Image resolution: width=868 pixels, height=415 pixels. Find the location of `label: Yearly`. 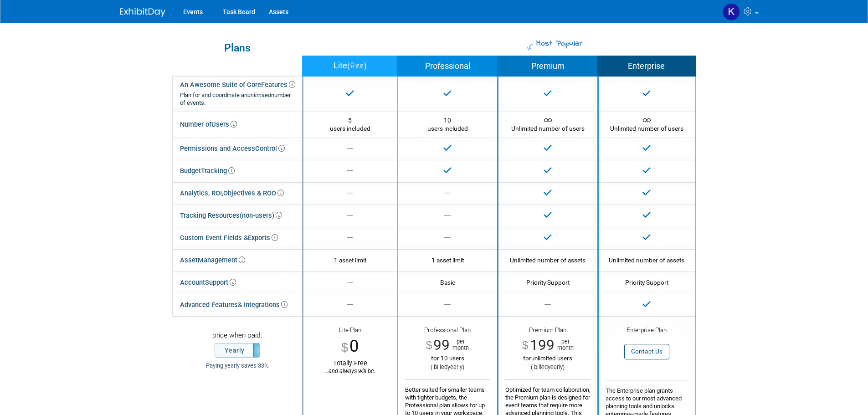

label: Yearly is located at coordinates (237, 350).